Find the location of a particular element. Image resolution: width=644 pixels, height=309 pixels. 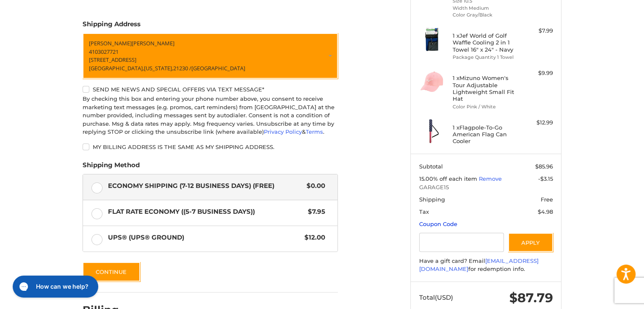

span: -$3.15 is located at coordinates (545, 179).